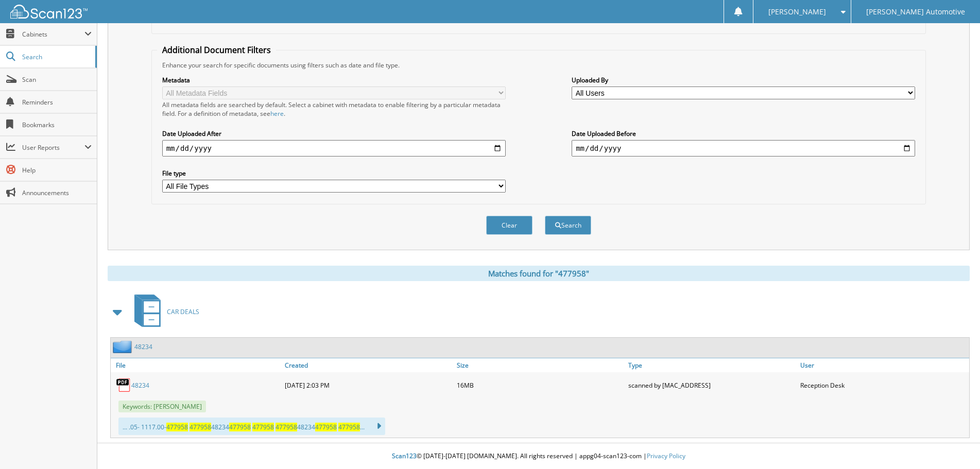 This screenshot has height=469, width=980. I want to click on img: scan123-logo-white.svg, so click(49, 11).